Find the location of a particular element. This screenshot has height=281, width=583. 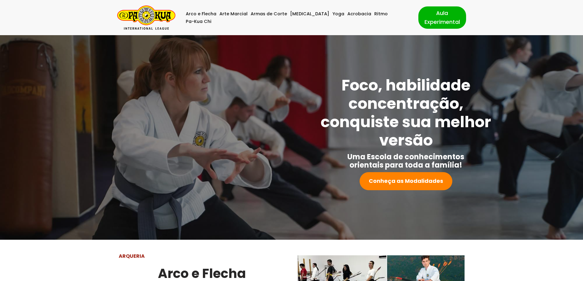

strong: Foco, habilidade concentração, conquiste sua melhor versão is located at coordinates (406, 113).